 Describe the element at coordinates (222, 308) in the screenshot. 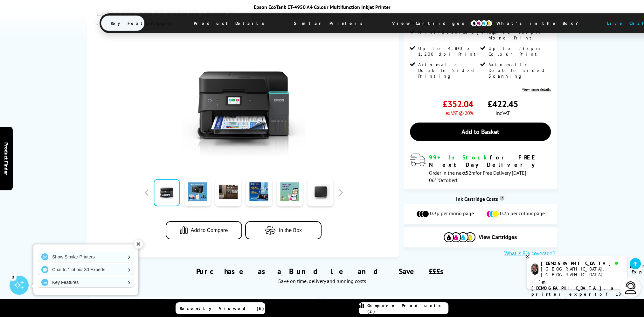

I see `span: Recently Viewed (5)` at that location.